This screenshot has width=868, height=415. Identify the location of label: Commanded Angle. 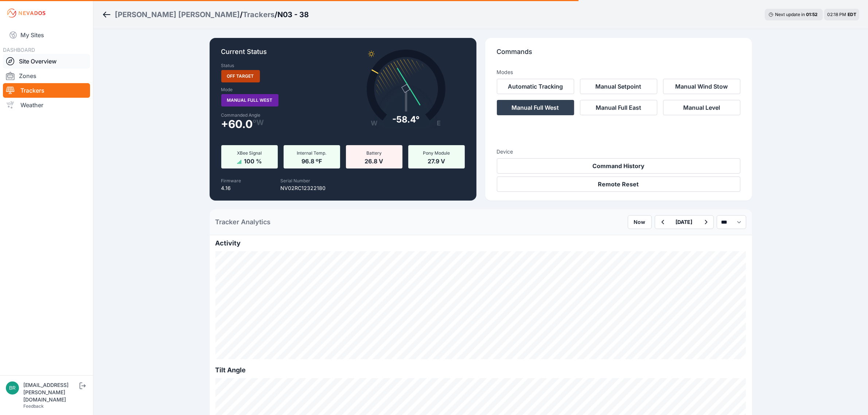
(280, 115).